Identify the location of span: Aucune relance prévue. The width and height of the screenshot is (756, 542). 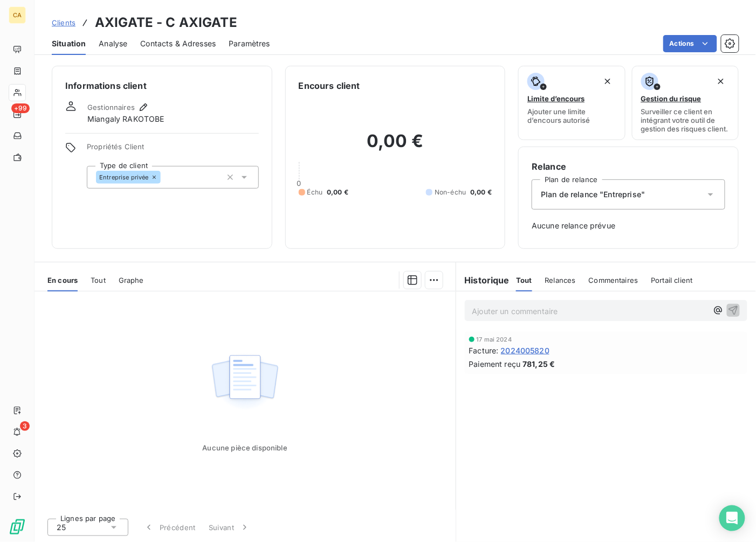
(628, 226).